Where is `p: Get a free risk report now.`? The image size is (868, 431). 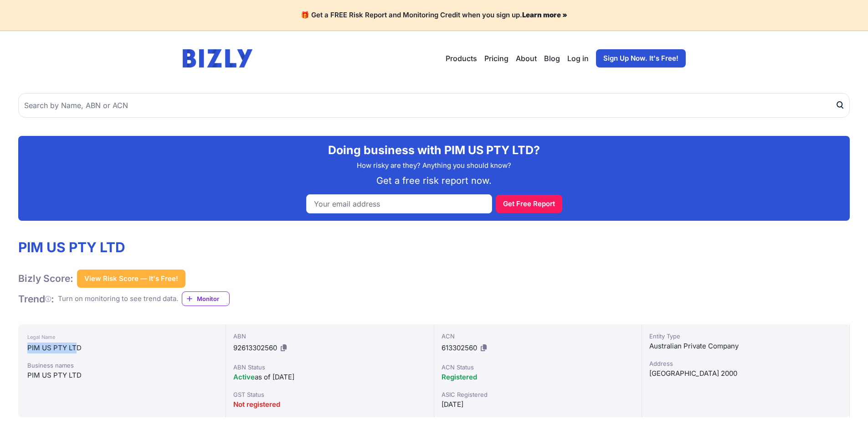
p: Get a free risk report now. is located at coordinates (434, 181).